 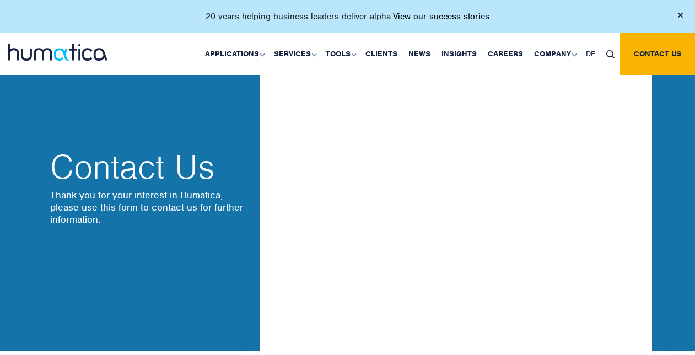 I want to click on a: News, so click(x=419, y=54).